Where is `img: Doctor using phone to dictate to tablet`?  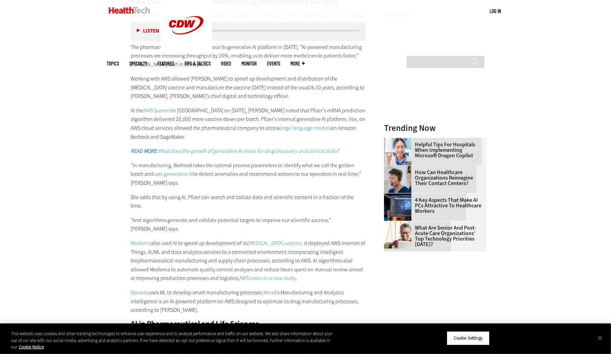 img: Doctor using phone to dictate to tablet is located at coordinates (398, 152).